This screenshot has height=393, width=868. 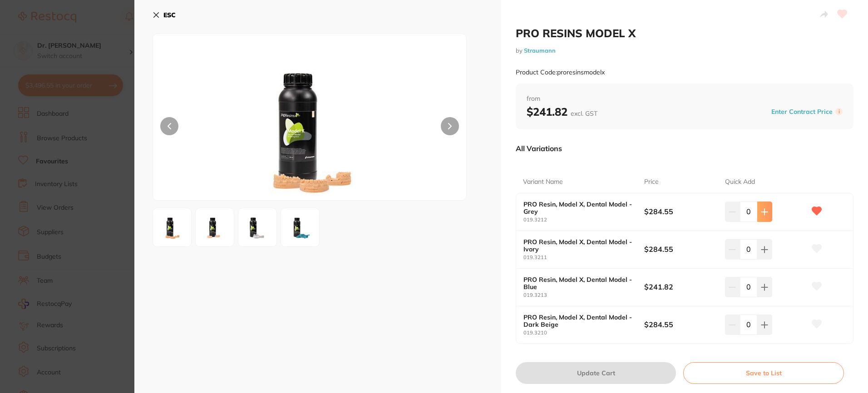 I want to click on p: Price, so click(x=651, y=182).